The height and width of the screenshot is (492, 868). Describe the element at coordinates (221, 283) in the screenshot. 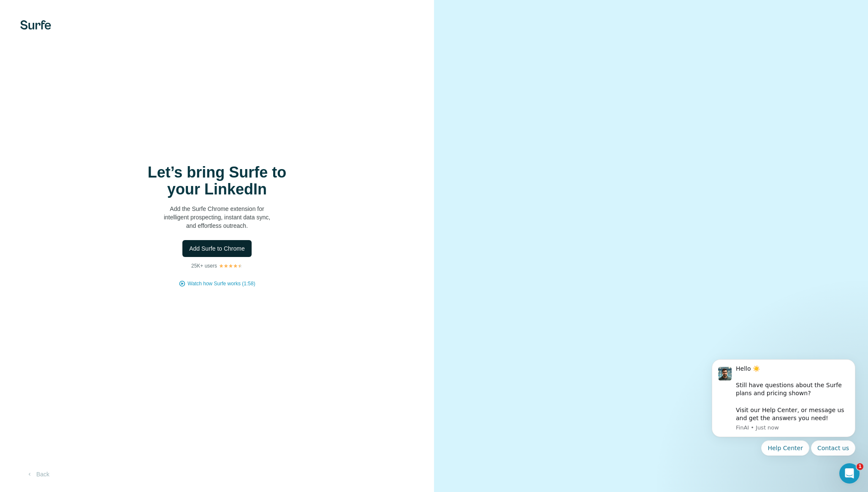

I see `span: Watch how Surfe works (1:58)` at that location.